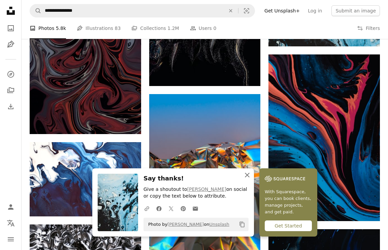 This screenshot has height=250, width=388. Describe the element at coordinates (11, 11) in the screenshot. I see `a: Home — Unsplash` at that location.